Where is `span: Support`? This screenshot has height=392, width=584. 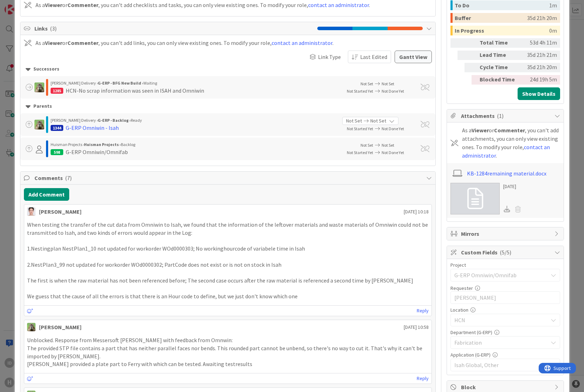 span: Support is located at coordinates (23, 5).